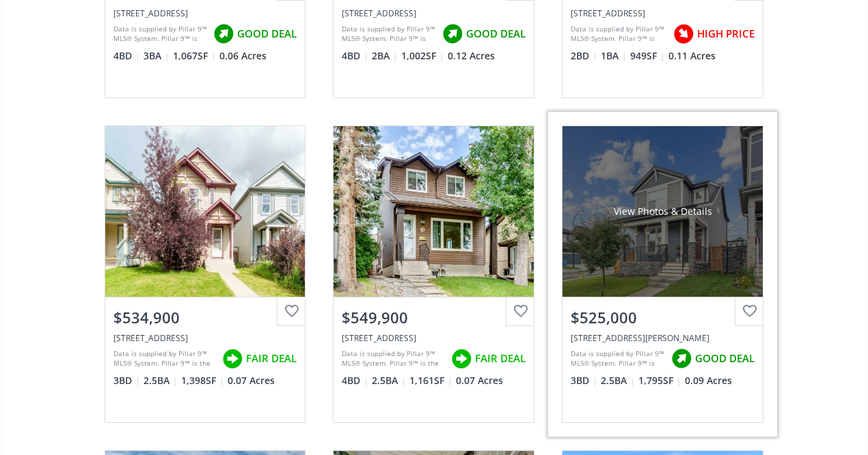  What do you see at coordinates (243, 56) in the screenshot?
I see `span: 0.06 Acres` at bounding box center [243, 56].